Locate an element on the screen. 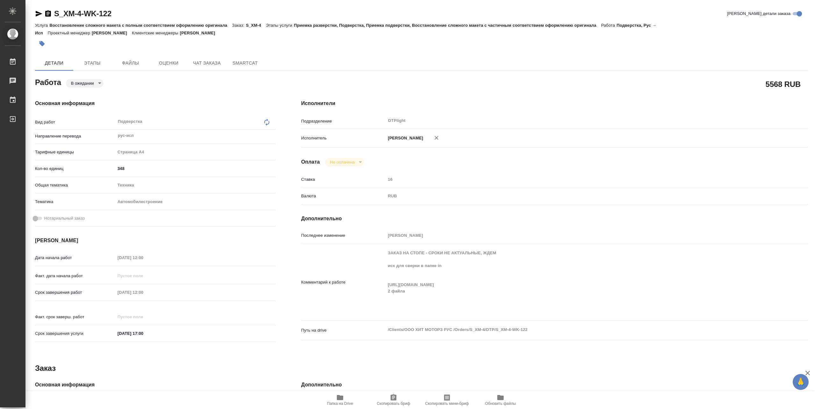 The width and height of the screenshot is (815, 409). p: Клиентские менеджеры is located at coordinates (156, 33).